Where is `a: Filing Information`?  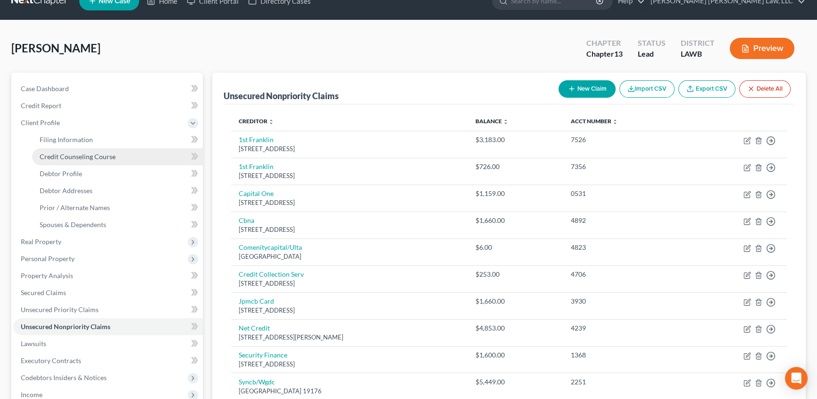 a: Filing Information is located at coordinates (118, 140).